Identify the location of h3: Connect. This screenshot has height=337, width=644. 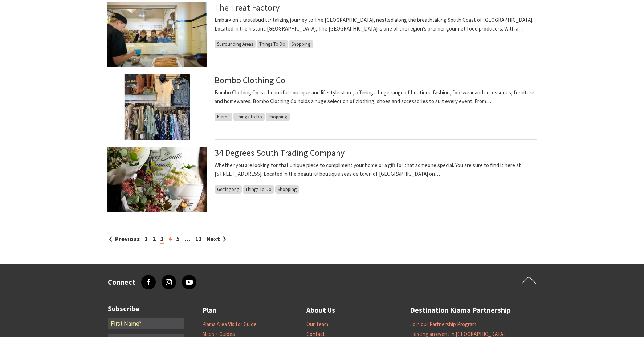
(121, 282).